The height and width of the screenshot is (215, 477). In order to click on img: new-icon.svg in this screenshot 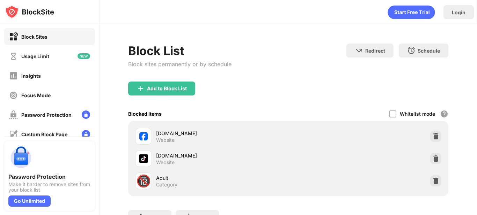, I will do `click(84, 56)`.